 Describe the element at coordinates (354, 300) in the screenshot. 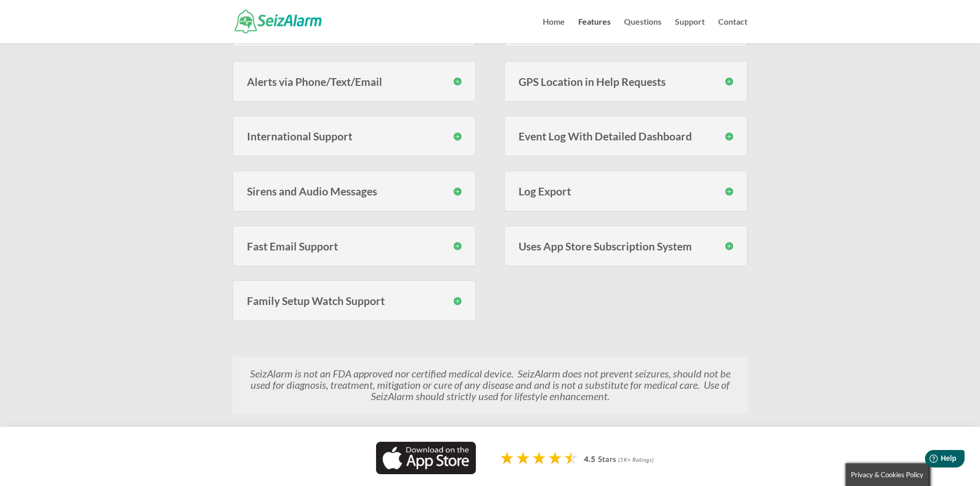

I see `h3: Family Setup Watch Support` at that location.